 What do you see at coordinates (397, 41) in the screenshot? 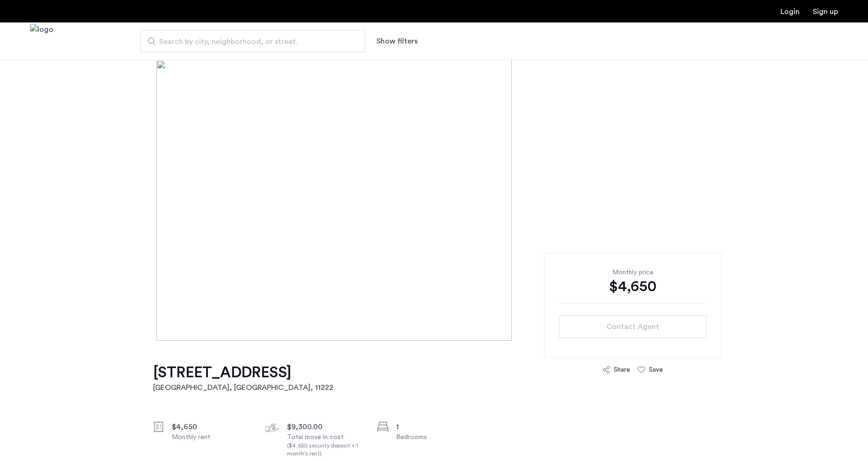
I see `button: Show or hide filters` at bounding box center [397, 41].